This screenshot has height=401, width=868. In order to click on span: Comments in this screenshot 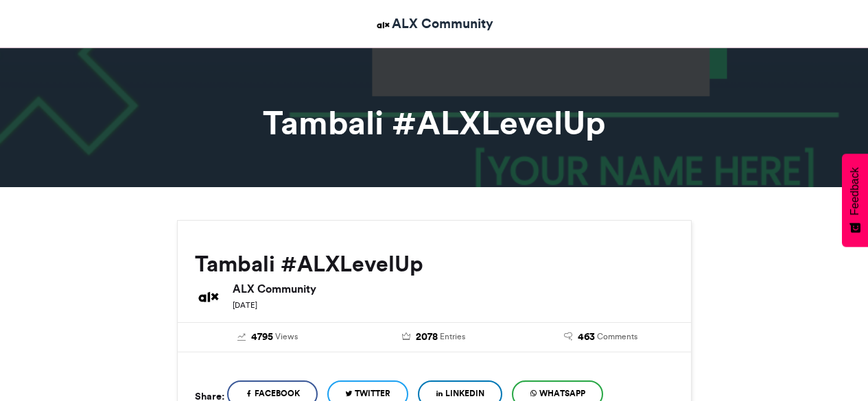, I will do `click(616, 337)`.